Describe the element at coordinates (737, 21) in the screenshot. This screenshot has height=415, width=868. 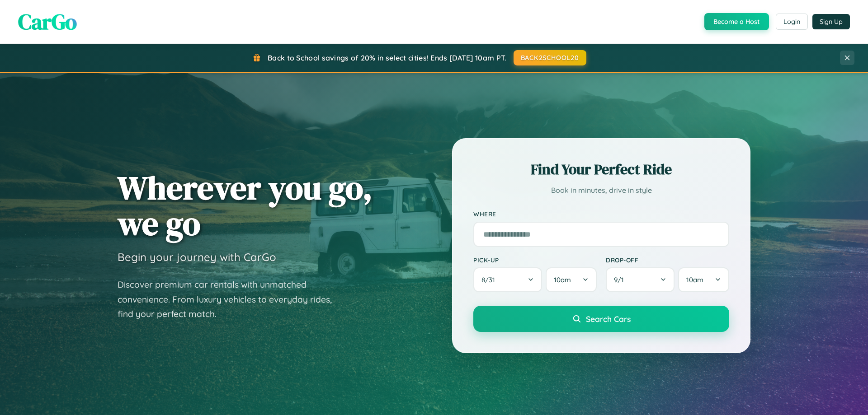
I see `button: Become a Host` at that location.